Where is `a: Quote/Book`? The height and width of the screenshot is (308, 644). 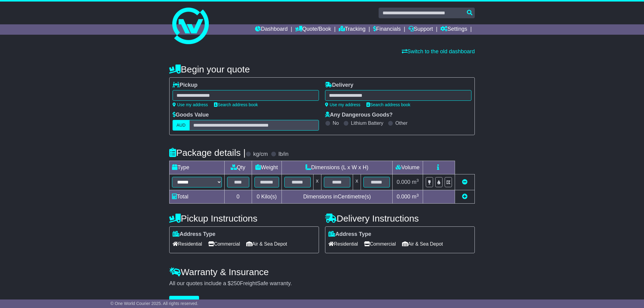
a: Quote/Book is located at coordinates (313, 30).